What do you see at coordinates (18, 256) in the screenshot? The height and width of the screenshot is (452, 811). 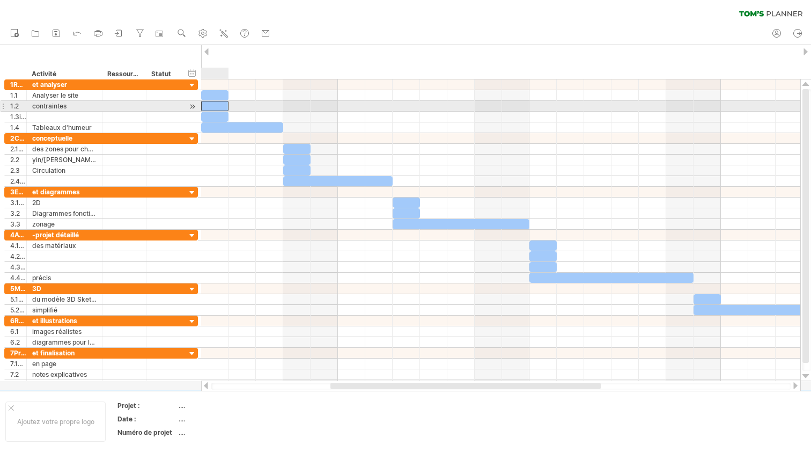 I see `div: 4.2mobilier` at bounding box center [18, 256].